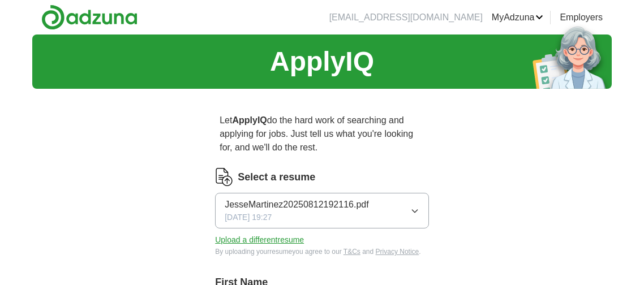 This screenshot has width=644, height=285. Describe the element at coordinates (259, 240) in the screenshot. I see `button: Upload a differentresume` at that location.